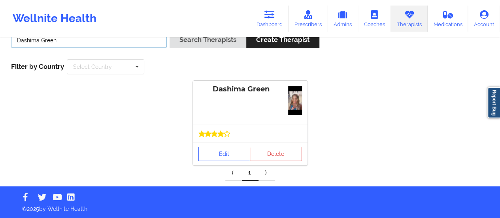  What do you see at coordinates (234, 173) in the screenshot?
I see `a: Previous item` at bounding box center [234, 173].